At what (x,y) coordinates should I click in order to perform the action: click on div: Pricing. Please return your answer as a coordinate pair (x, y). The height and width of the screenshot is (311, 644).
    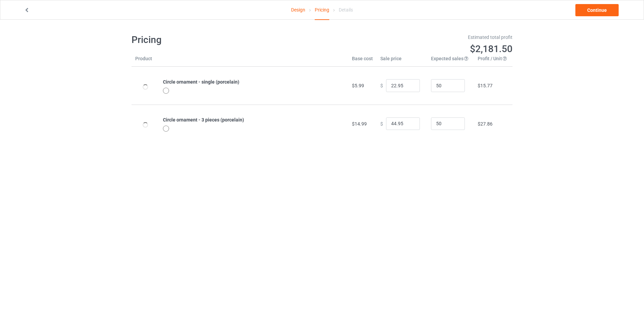
    Looking at the image, I should click on (322, 10).